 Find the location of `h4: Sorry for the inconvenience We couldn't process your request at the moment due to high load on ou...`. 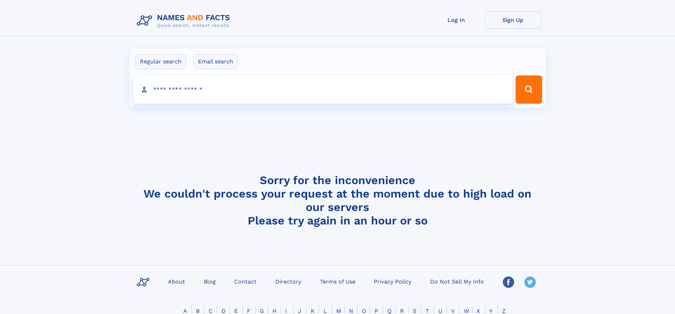

h4: Sorry for the inconvenience We couldn't process your request at the moment due to high load on ou... is located at coordinates (337, 200).